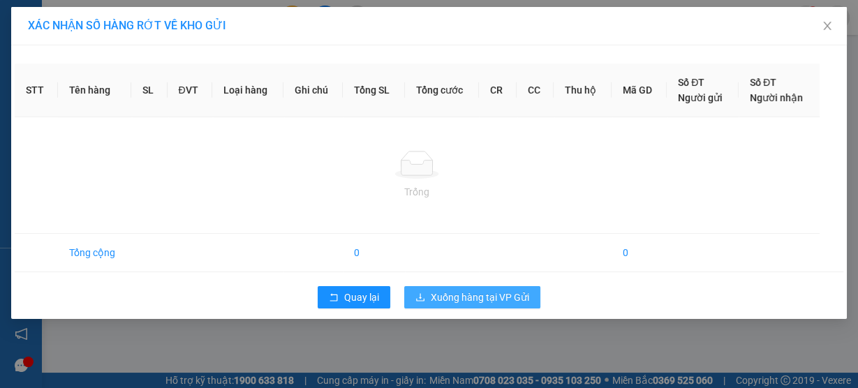 The image size is (858, 388). I want to click on div: Trống, so click(417, 192).